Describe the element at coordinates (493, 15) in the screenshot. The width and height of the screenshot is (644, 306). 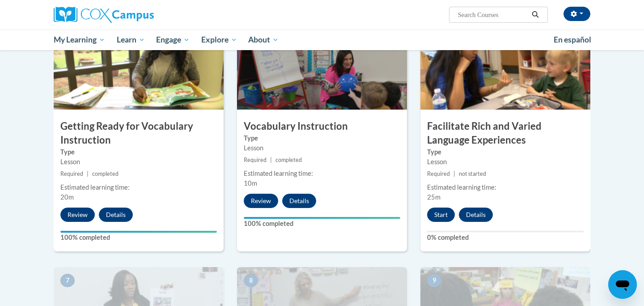
I see `input: Search Courses` at that location.